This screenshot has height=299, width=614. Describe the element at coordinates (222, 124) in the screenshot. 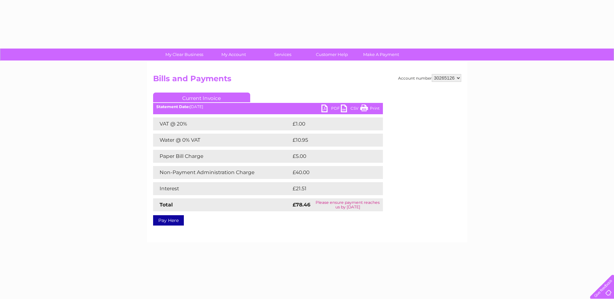

I see `td: VAT @ 20%` at that location.